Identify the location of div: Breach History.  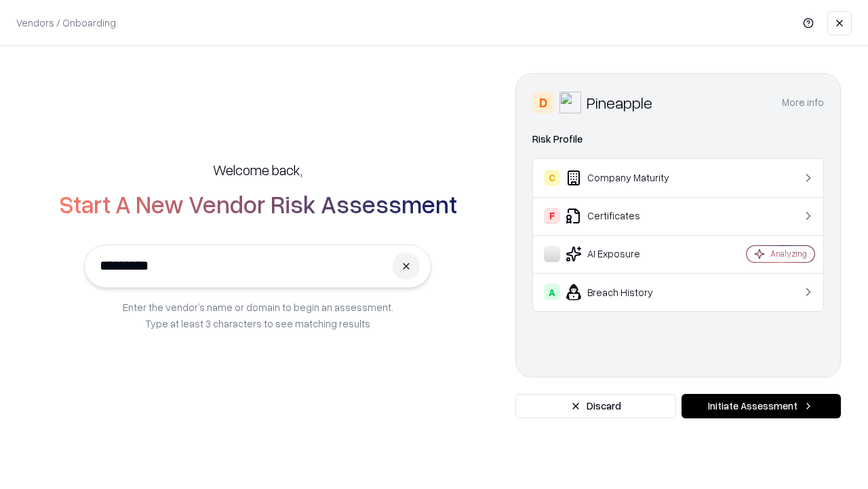
(625, 292).